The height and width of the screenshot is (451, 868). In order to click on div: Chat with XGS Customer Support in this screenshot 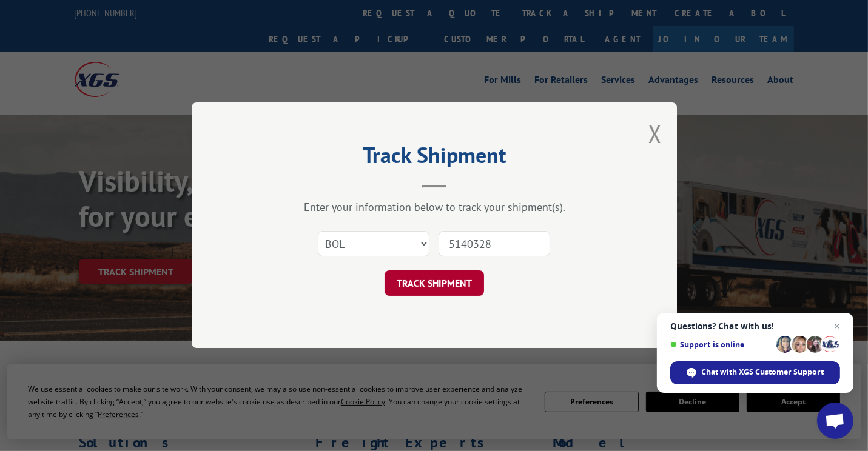, I will do `click(755, 373)`.